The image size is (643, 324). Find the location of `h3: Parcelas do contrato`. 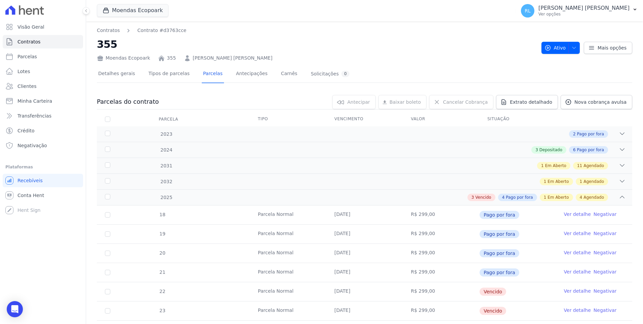

h3: Parcelas do contrato is located at coordinates (128, 102).